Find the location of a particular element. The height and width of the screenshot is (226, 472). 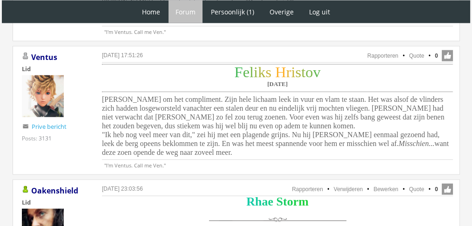

span: Ventus is located at coordinates (44, 57).